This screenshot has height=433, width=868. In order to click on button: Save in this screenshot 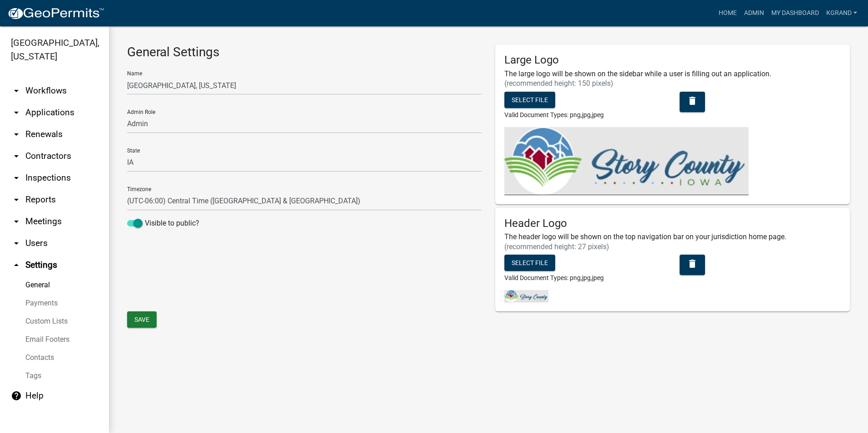, I will do `click(141, 320)`.